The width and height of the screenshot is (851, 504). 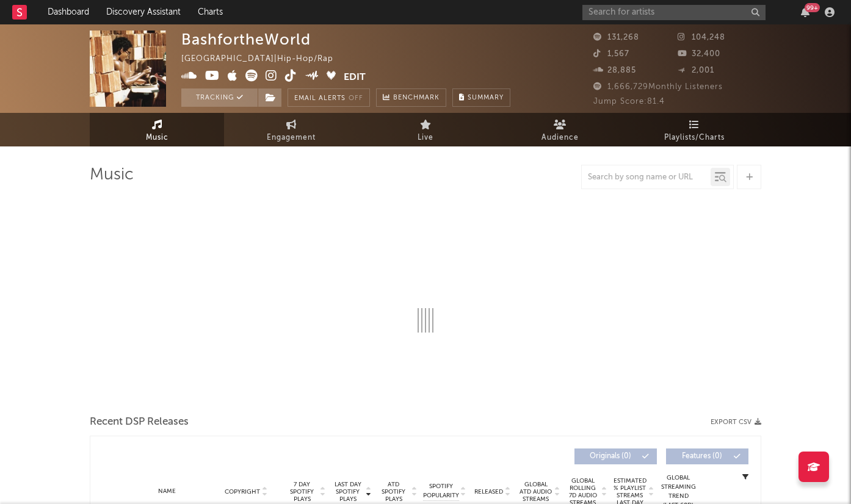 I want to click on div: Name, so click(x=167, y=492).